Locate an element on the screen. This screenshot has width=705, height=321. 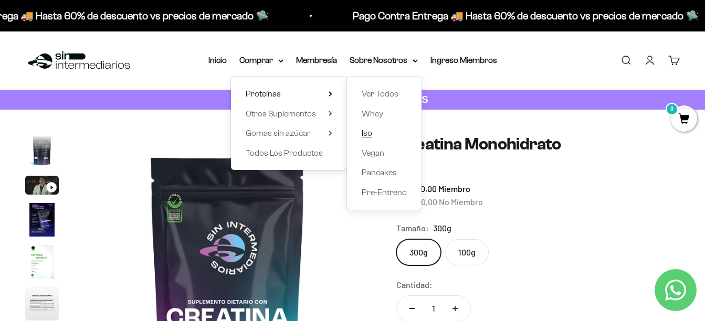
button: Ir al artículo 2 is located at coordinates (42, 152).